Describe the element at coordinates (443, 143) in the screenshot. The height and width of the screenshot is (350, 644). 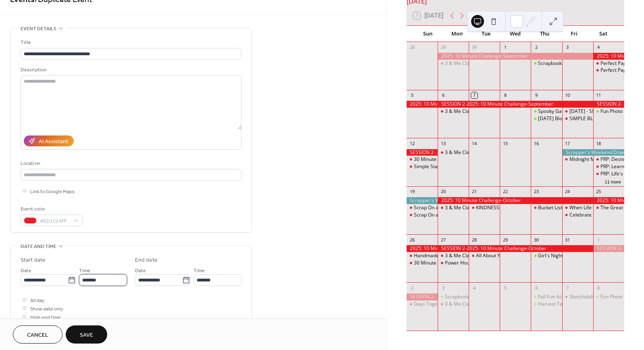
I see `div: 13` at that location.